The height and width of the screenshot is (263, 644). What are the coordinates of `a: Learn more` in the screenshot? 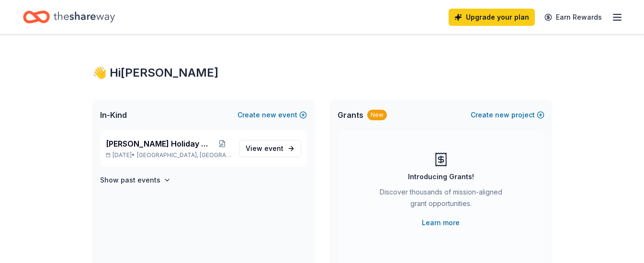 It's located at (441, 222).